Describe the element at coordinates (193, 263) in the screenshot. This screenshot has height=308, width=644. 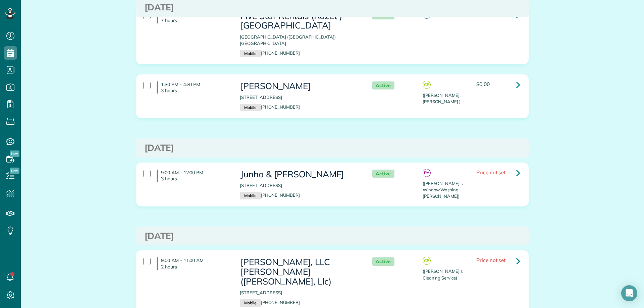
I see `h4: 9:00 AM - 11:00 AM` at that location.